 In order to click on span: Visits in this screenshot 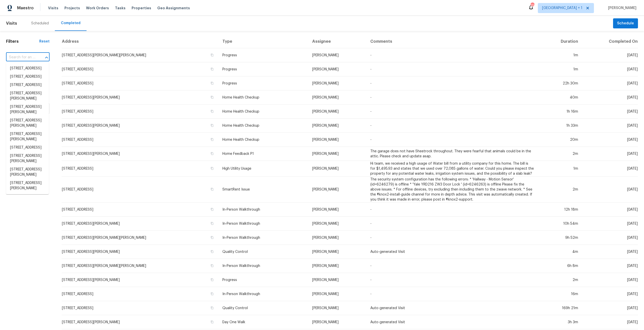, I will do `click(11, 23)`.